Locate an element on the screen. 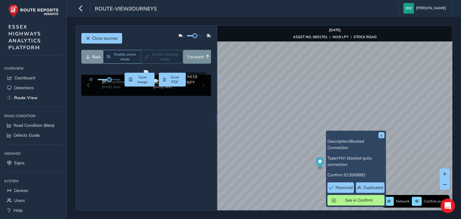  span: ESSEX HIGHWAYS ANALYTICS PLATFORM is located at coordinates (25, 37).